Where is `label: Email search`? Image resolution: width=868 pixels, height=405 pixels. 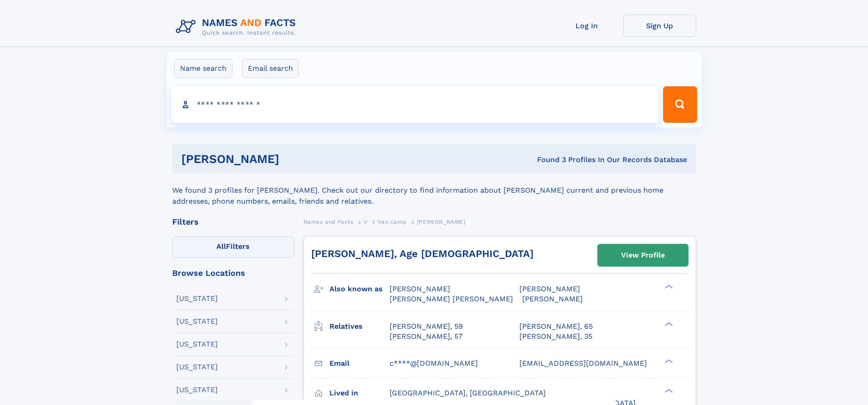 label: Email search is located at coordinates (271, 68).